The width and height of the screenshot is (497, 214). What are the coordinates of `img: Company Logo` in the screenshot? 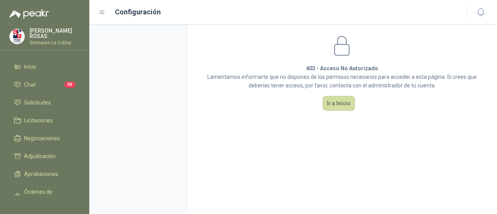 It's located at (17, 37).